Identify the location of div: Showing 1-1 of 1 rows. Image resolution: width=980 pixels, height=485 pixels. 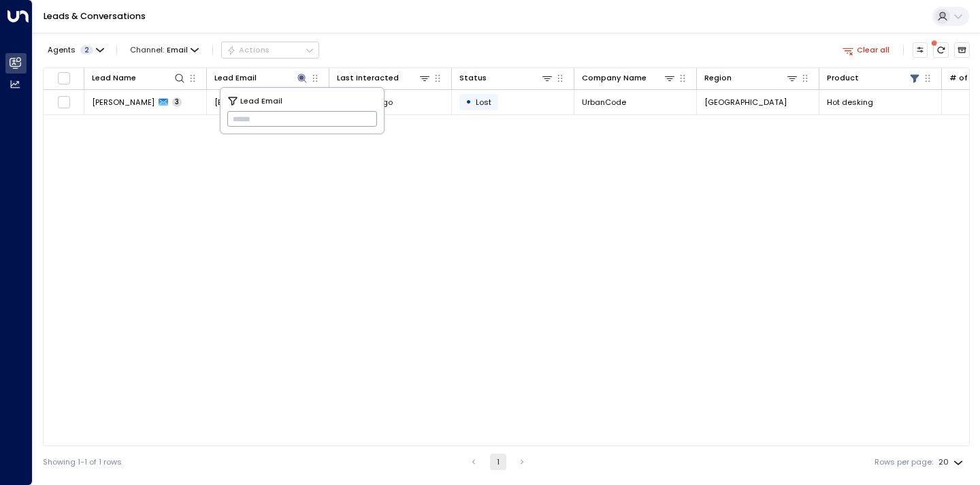
(82, 461).